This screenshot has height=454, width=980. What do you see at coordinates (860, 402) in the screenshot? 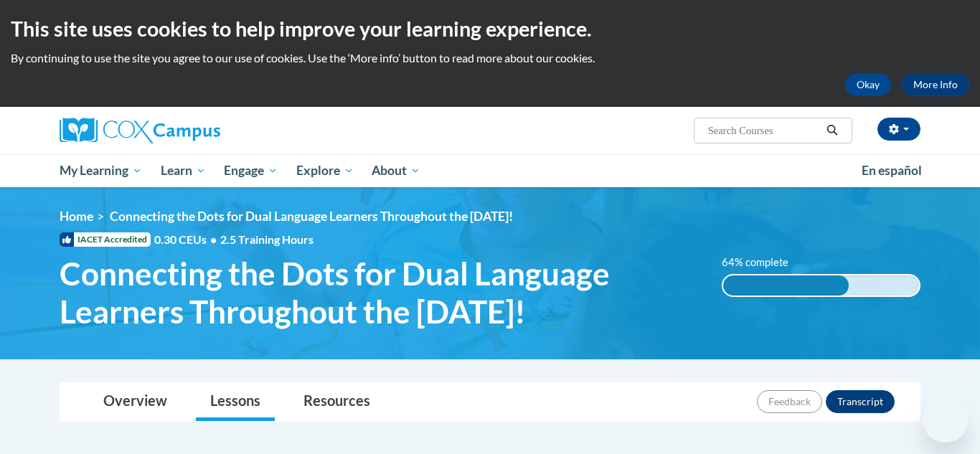
I see `button: Transcript` at bounding box center [860, 402].